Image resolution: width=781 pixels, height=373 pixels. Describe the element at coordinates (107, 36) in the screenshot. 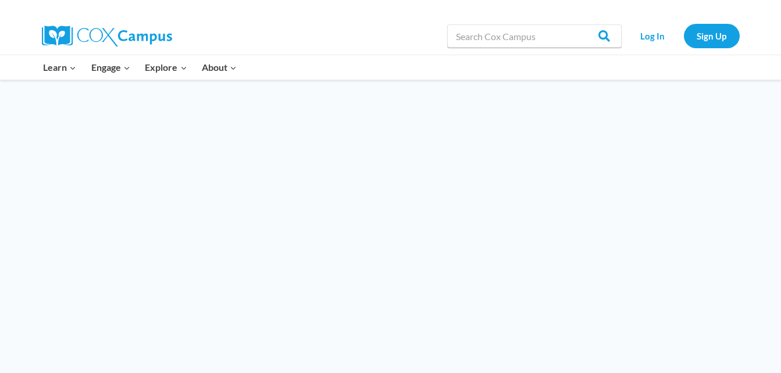

I see `img: Cox Campus` at that location.